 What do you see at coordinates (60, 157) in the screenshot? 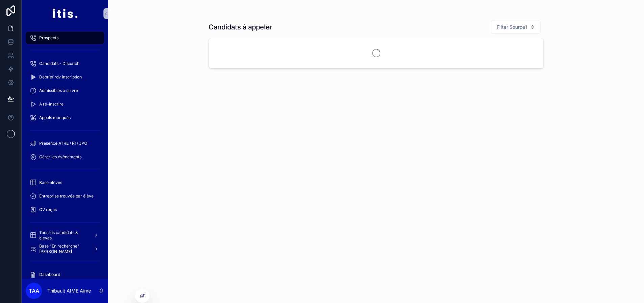
I see `span: Gérer les évènements` at bounding box center [60, 157].